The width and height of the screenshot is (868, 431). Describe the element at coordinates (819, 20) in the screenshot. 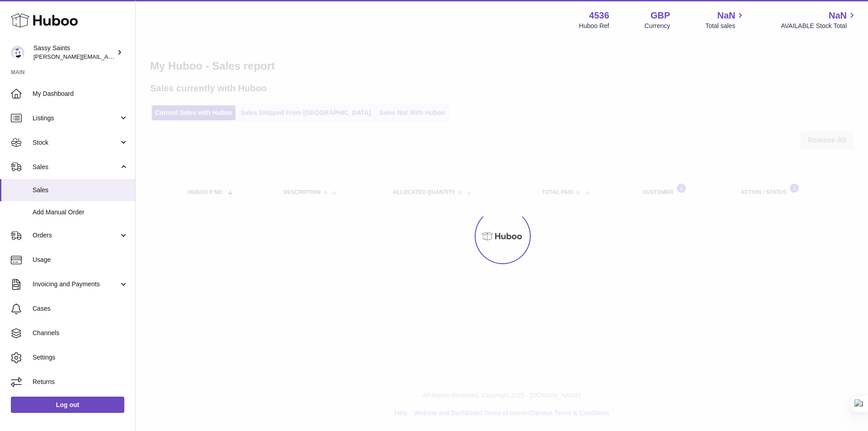

I see `a: NaN AVAILABLE Stock Total` at that location.